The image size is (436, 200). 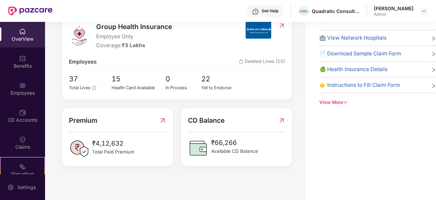 What do you see at coordinates (23, 166) in the screenshot?
I see `img: svg+xml;base64,PHN2ZyB4bWxucz0iaHR0cDovL3d3dy53My5vcmcvMjAwMC9zdmciIHdpZHRoPSIyMSIgaGVpZ2h0PSIyMC...` at bounding box center [23, 166].